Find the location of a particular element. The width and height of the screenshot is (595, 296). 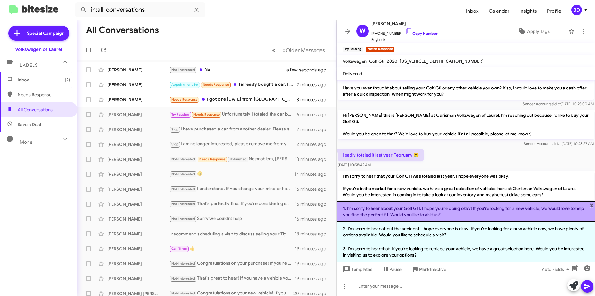

li: 3. I'm sorry to hear that! If you're looking to replace your vehicle, we have a great selection h... is located at coordinates (466, 251).